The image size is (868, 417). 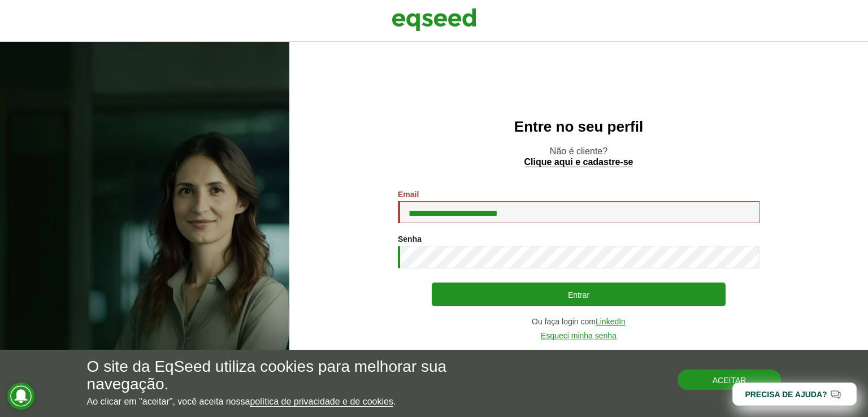 I want to click on h2: Entre no seu perfil, so click(x=579, y=126).